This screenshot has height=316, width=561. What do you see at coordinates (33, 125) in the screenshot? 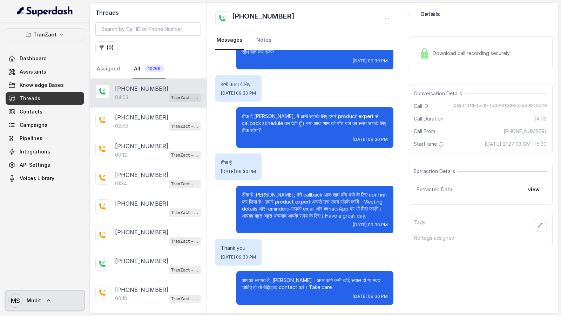
I see `span: Campaigns` at bounding box center [33, 125].